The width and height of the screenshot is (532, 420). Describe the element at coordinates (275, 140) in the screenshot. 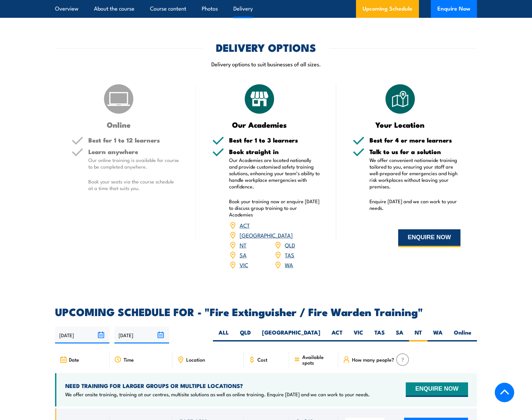

I see `h5: Best for 1 to 3 learners` at that location.